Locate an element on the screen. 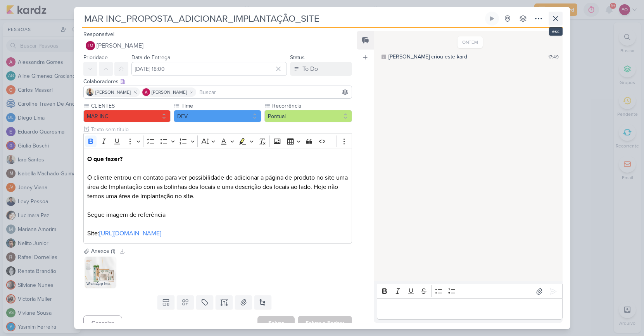 Image resolution: width=644 pixels, height=336 pixels. strong: O que fazer? is located at coordinates (105, 159).